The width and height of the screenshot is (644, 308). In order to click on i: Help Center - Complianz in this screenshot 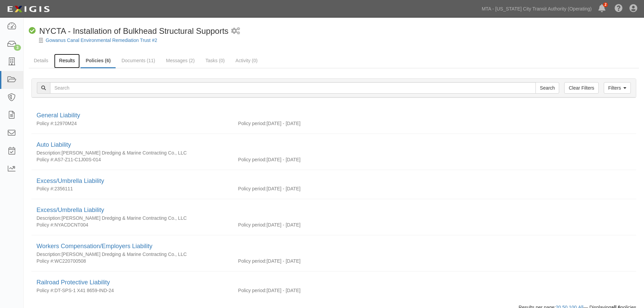, I will do `click(619, 9)`.